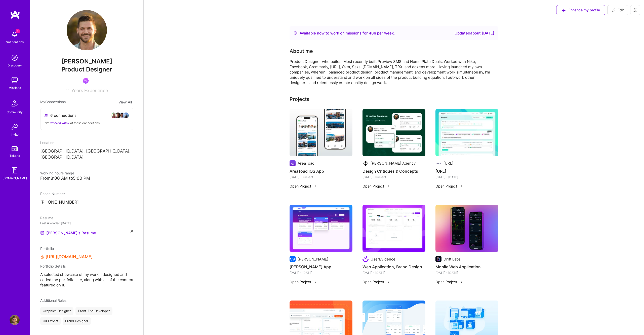 The height and width of the screenshot is (335, 644). I want to click on img: bell, so click(15, 34).